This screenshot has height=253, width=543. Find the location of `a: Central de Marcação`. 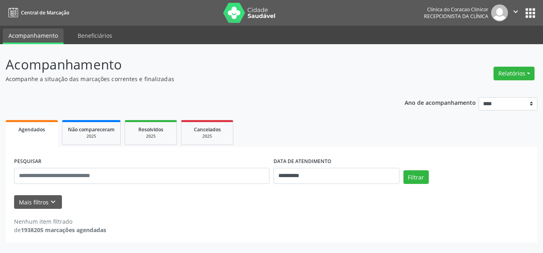

a: Central de Marcação is located at coordinates (37, 12).